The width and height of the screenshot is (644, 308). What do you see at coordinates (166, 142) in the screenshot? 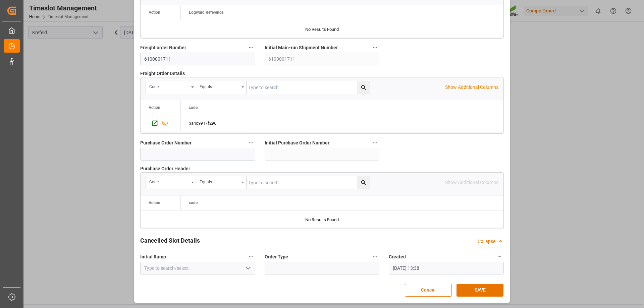
I see `span: Purchase Order Number` at bounding box center [166, 142].